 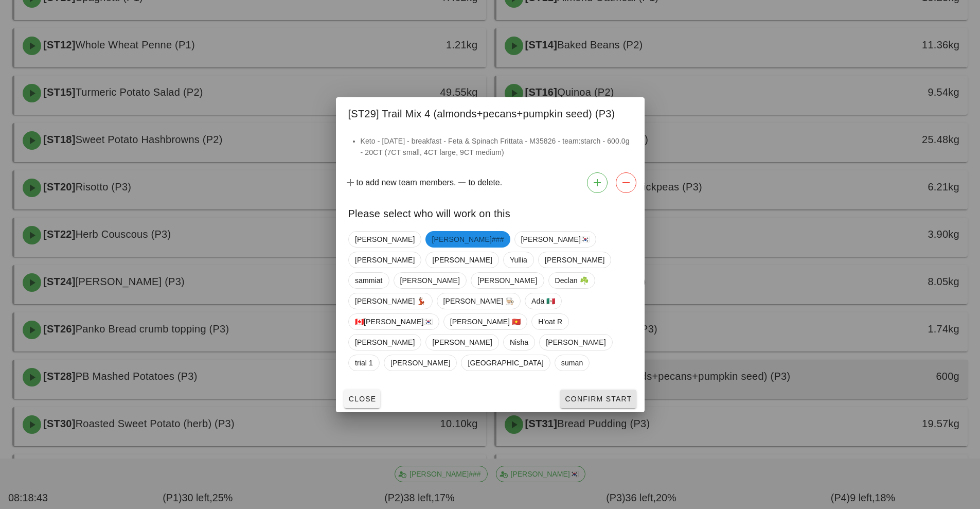 What do you see at coordinates (598, 398) in the screenshot?
I see `button: Confirm Start` at bounding box center [598, 398].